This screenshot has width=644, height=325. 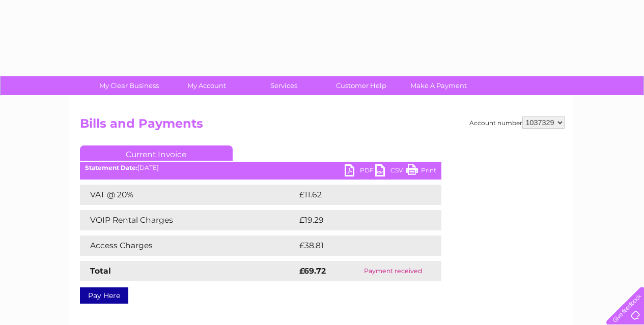 What do you see at coordinates (104, 295) in the screenshot?
I see `a: Pay Here` at bounding box center [104, 295].